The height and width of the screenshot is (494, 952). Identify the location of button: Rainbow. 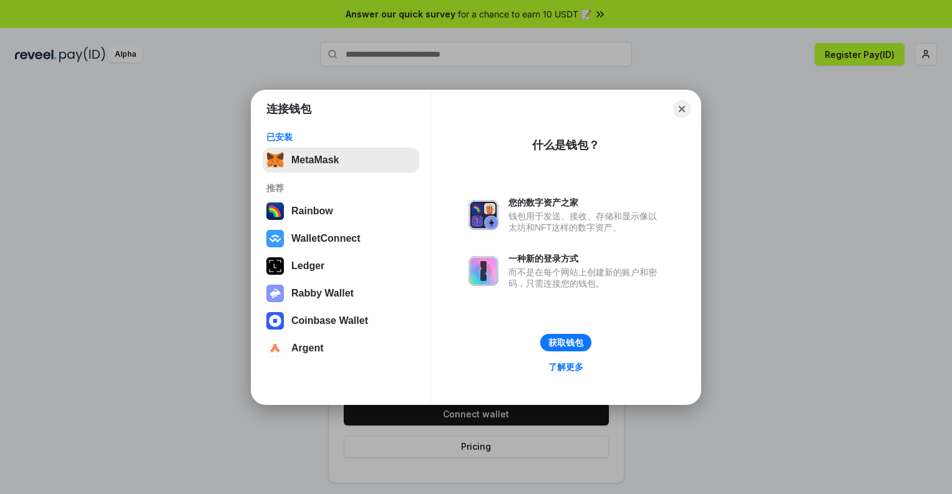
(340, 211).